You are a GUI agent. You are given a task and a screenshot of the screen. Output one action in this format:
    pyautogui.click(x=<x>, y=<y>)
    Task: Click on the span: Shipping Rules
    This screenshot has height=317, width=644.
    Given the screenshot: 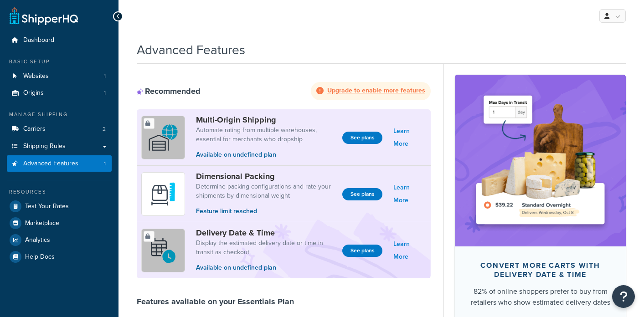 What is the action you would take?
    pyautogui.click(x=44, y=147)
    